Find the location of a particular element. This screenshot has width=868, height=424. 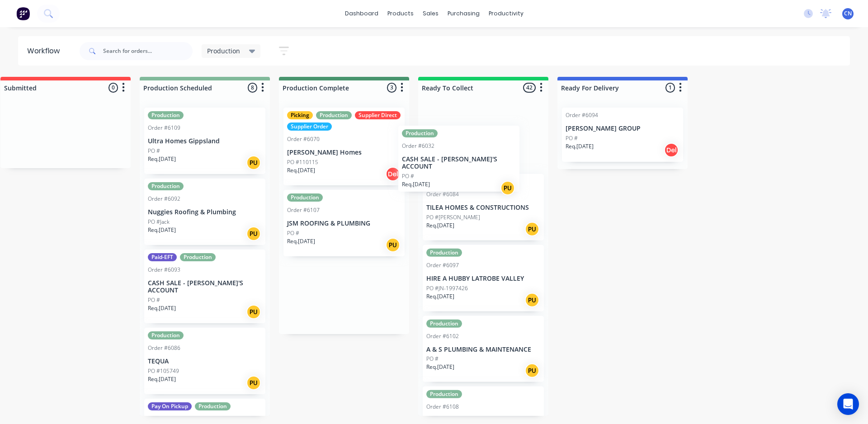

input: Search for orders... is located at coordinates (148, 51).